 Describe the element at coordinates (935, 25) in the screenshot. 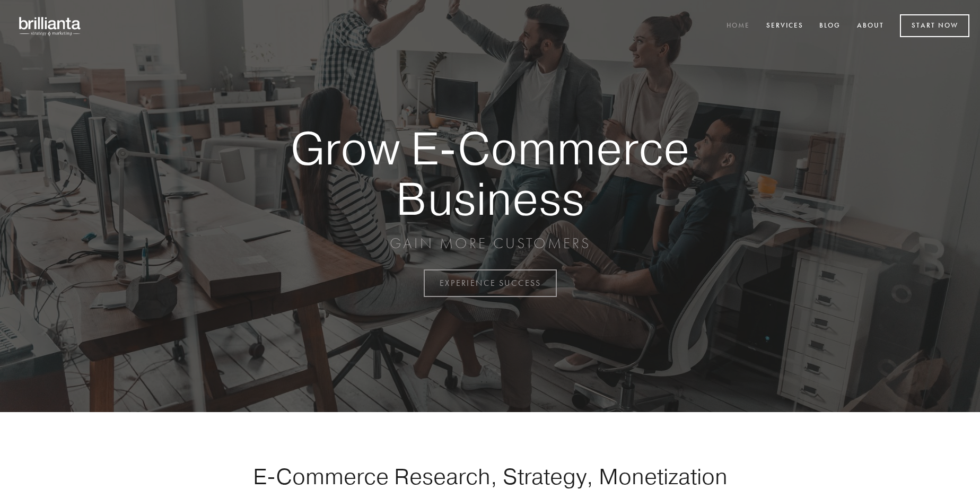

I see `a: Start Now` at that location.